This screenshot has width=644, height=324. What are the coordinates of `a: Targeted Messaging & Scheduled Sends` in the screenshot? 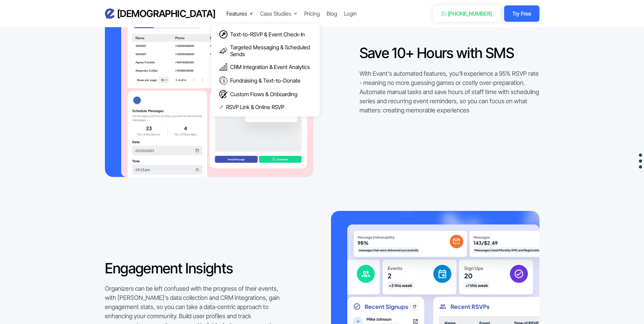 It's located at (265, 51).